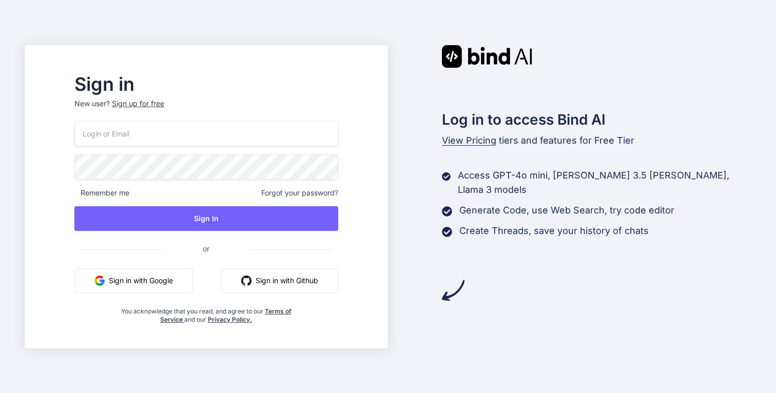 The width and height of the screenshot is (776, 393). I want to click on button: Sign In, so click(206, 219).